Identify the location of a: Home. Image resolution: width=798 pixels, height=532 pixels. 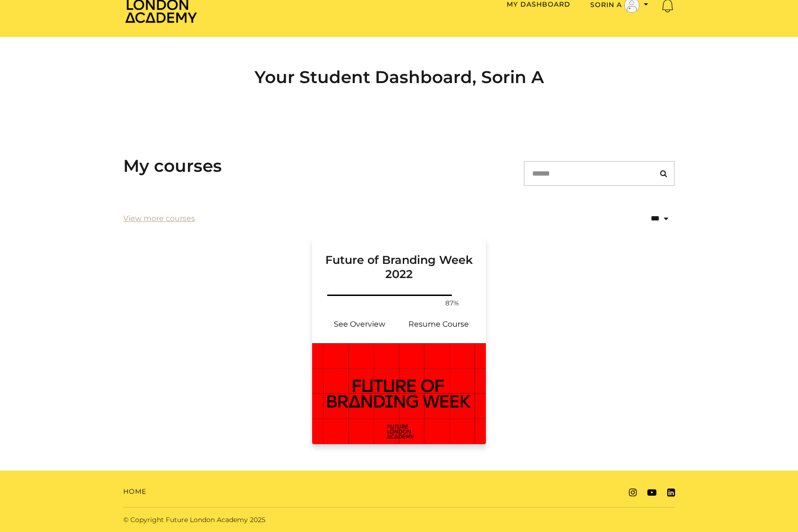
(135, 492).